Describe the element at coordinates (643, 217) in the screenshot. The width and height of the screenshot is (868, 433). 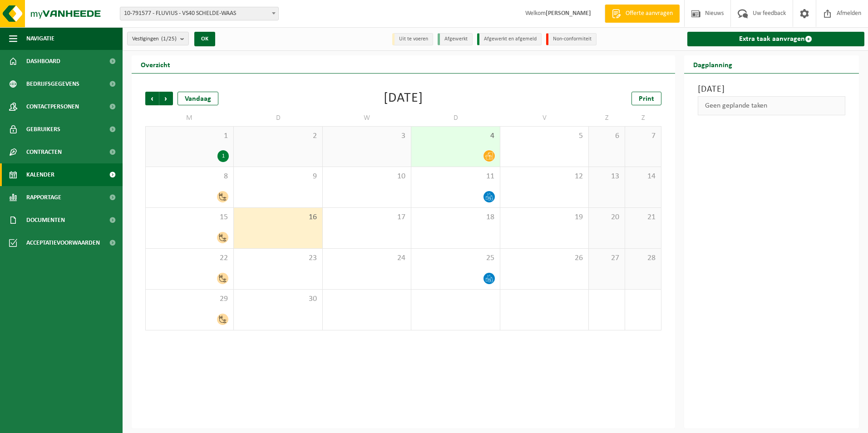
I see `span: 21` at that location.